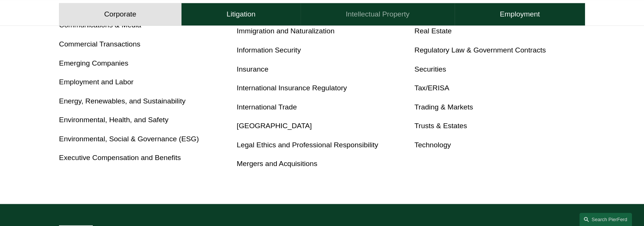 The width and height of the screenshot is (644, 226). What do you see at coordinates (480, 50) in the screenshot?
I see `a: Regulatory Law & Government Contracts` at bounding box center [480, 50].